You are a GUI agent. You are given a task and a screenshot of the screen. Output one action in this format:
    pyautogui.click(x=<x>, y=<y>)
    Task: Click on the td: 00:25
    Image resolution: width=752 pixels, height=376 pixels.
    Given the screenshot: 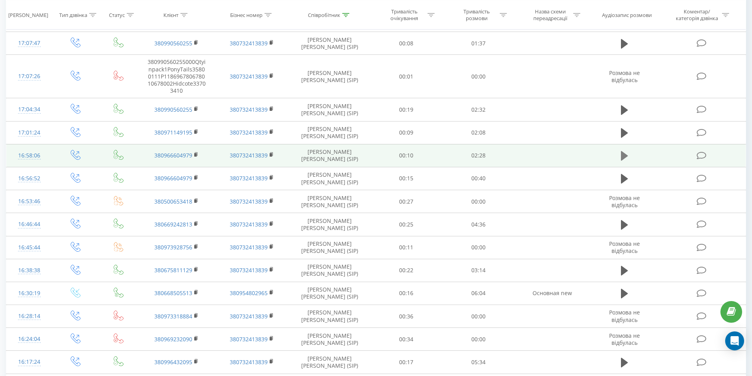 What is the action you would take?
    pyautogui.click(x=406, y=224)
    